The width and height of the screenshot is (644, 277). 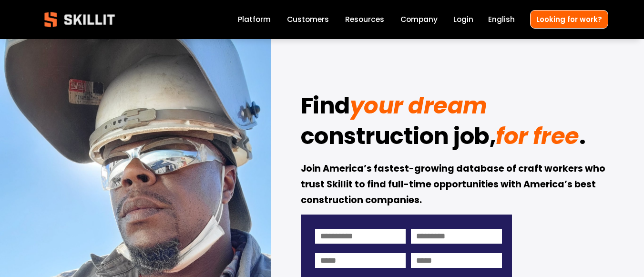 What do you see at coordinates (569, 19) in the screenshot?
I see `a: Looking for work?` at bounding box center [569, 19].